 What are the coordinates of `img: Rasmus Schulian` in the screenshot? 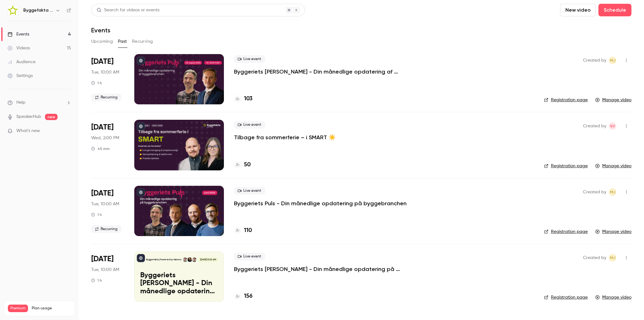 It's located at (194, 259).